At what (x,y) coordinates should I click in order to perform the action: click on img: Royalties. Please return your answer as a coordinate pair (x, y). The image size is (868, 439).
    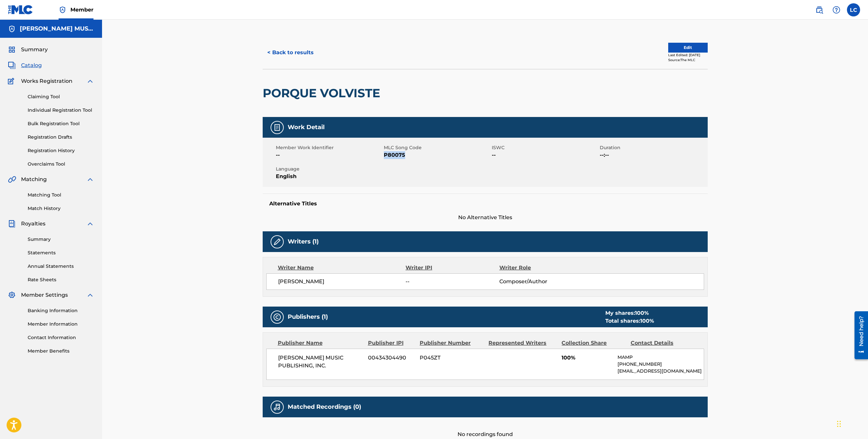
    Looking at the image, I should click on (12, 224).